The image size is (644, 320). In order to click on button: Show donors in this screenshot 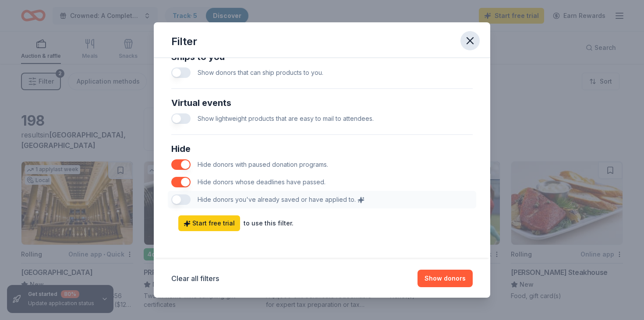, I will do `click(445, 278)`.